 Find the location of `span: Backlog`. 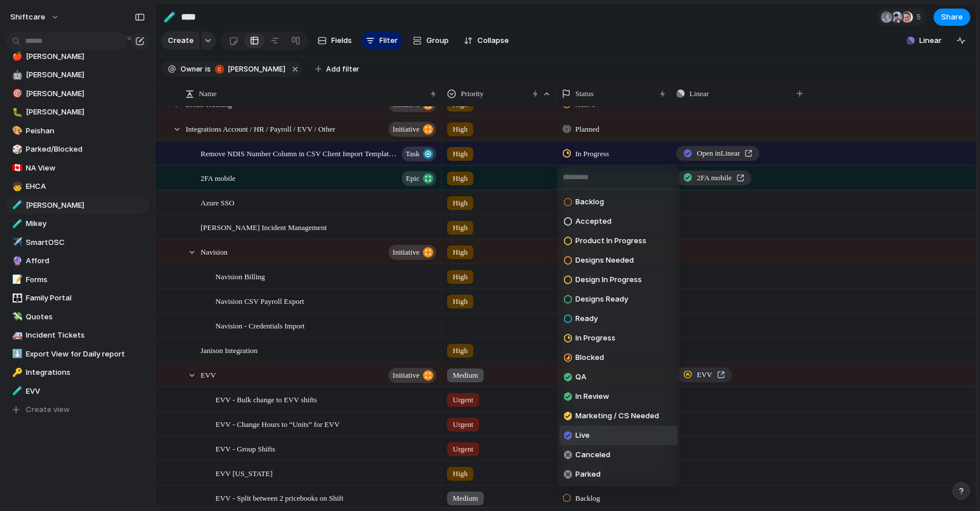

span: Backlog is located at coordinates (589, 202).